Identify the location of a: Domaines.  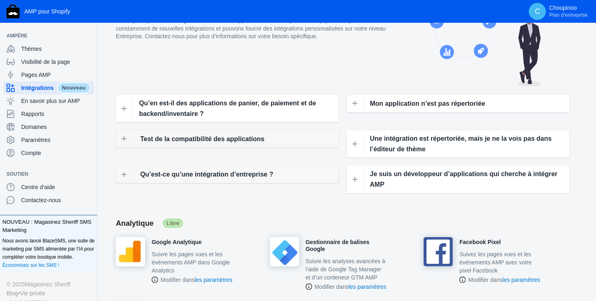
(48, 127).